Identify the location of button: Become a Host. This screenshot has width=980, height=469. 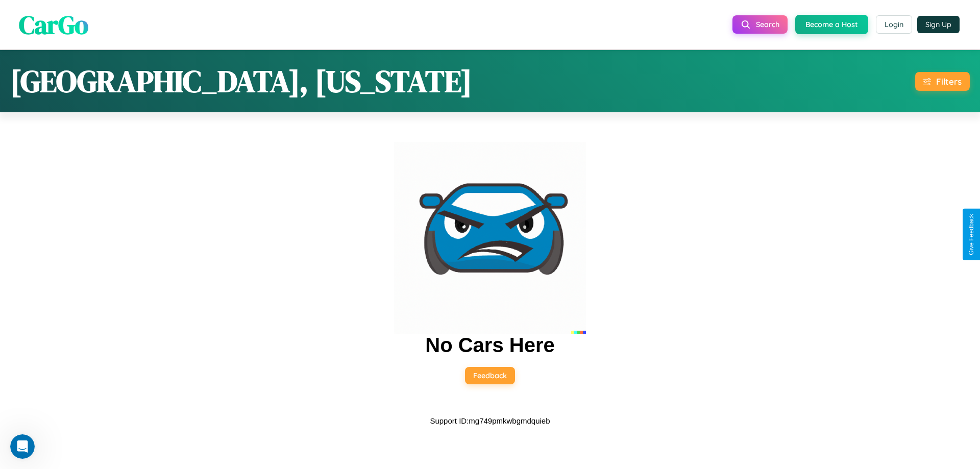
(831, 24).